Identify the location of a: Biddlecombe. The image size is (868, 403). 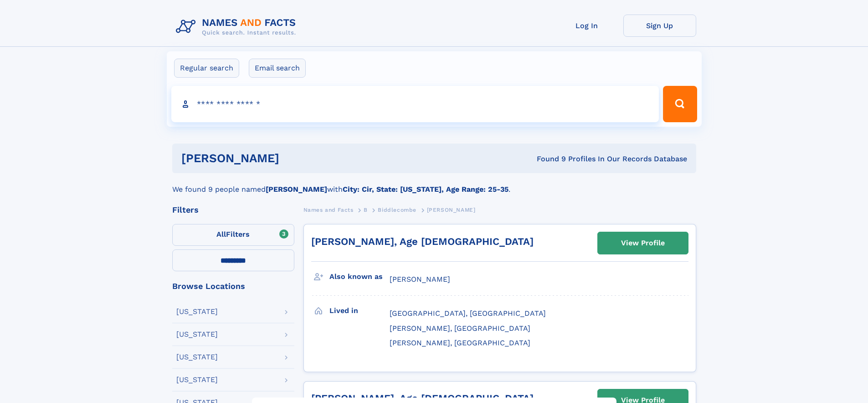
(397, 209).